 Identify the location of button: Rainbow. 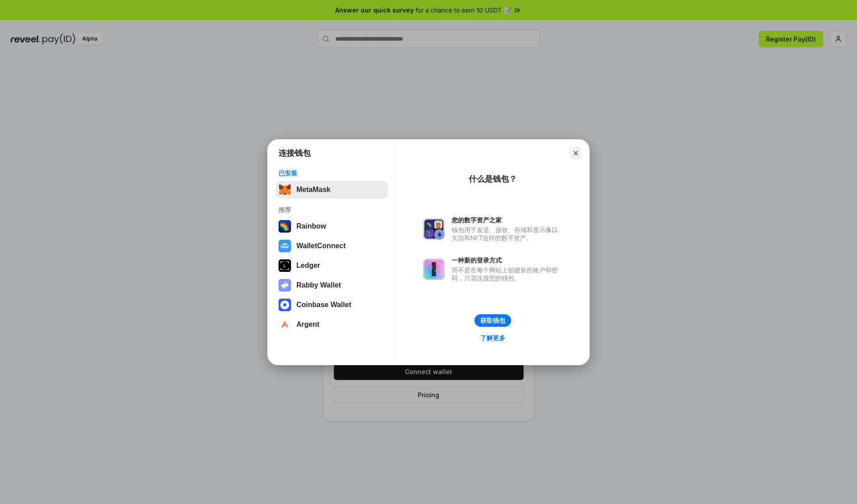
(331, 226).